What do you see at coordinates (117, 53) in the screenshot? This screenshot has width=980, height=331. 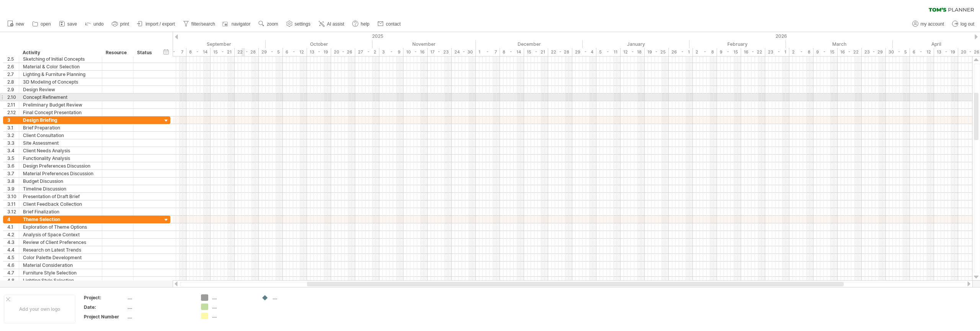 I see `div: Resource` at bounding box center [117, 53].